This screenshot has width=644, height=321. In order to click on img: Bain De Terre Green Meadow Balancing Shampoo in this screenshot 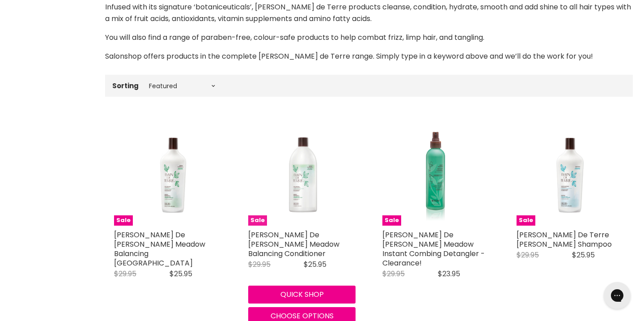, I will do `click(167, 172)`.